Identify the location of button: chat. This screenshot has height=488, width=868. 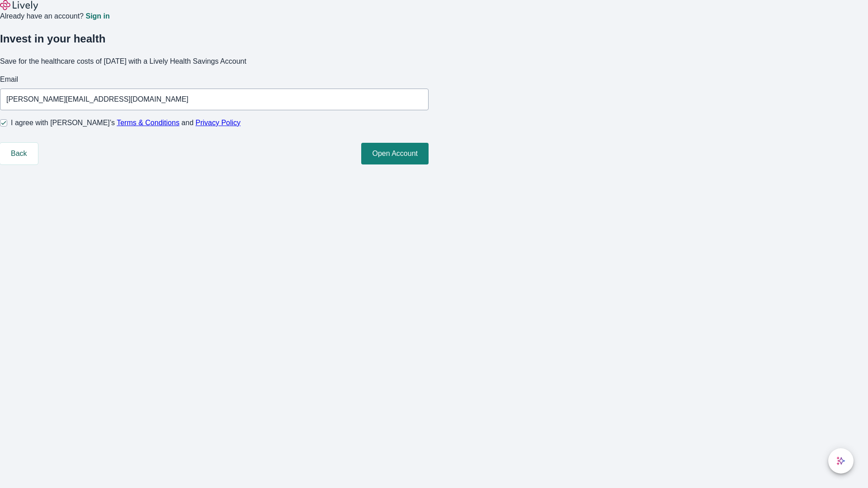
(841, 461).